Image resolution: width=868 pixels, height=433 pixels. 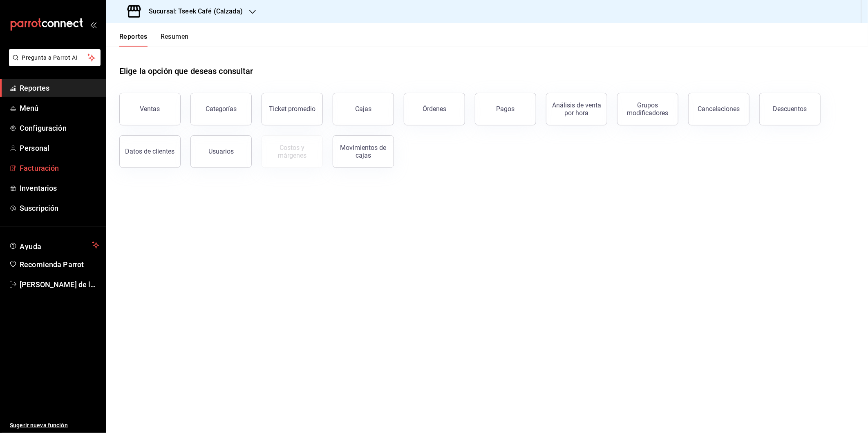 I want to click on span: Personal, so click(x=59, y=148).